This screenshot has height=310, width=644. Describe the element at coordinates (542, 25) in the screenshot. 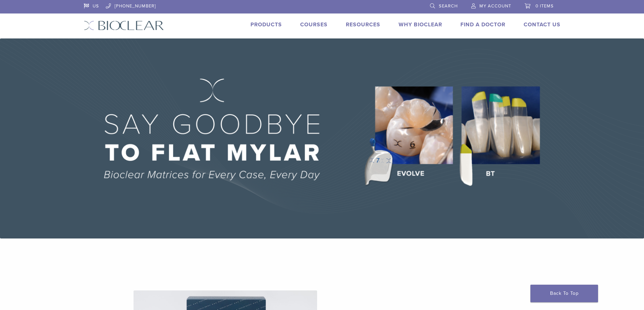

I see `a: Contact Us` at that location.